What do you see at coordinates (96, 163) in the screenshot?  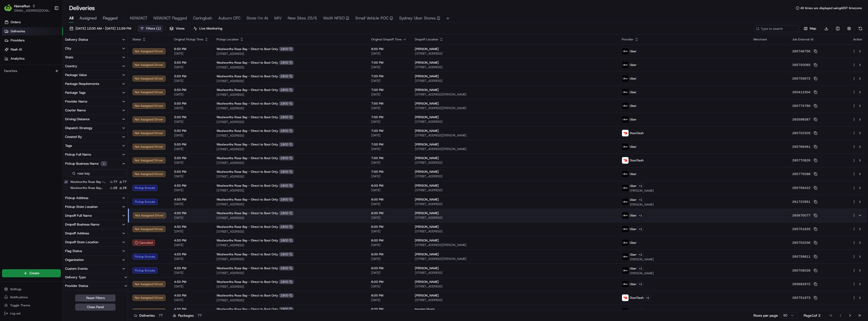 I see `button: Pickup Business Name1` at bounding box center [96, 163].